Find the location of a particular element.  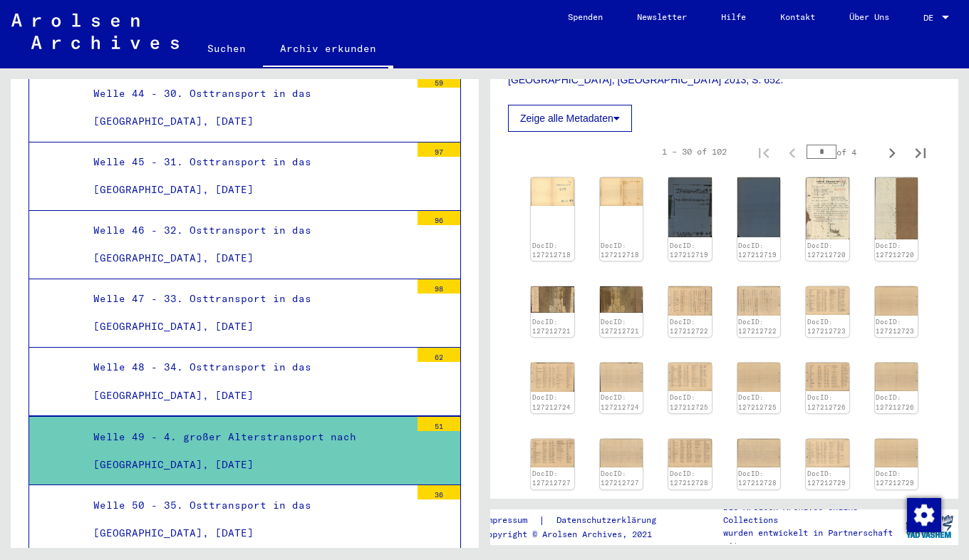

p: wurden entwickelt in Partnerschaft mit is located at coordinates (811, 539).